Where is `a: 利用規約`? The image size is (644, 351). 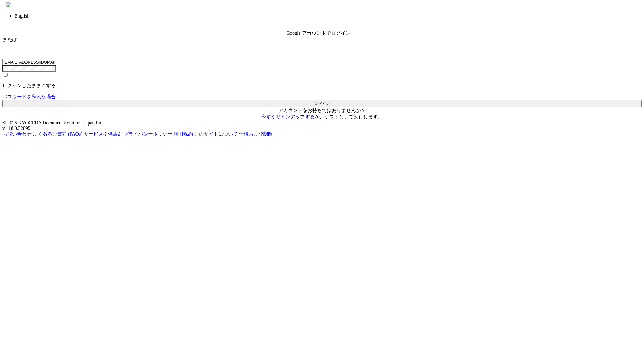 a: 利用規約 is located at coordinates (183, 134).